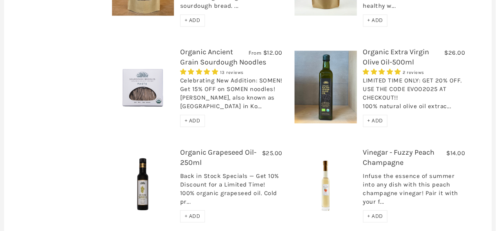 Image resolution: width=496 pixels, height=231 pixels. I want to click on img: Organic Grapeseed Oil-250ml, so click(143, 185).